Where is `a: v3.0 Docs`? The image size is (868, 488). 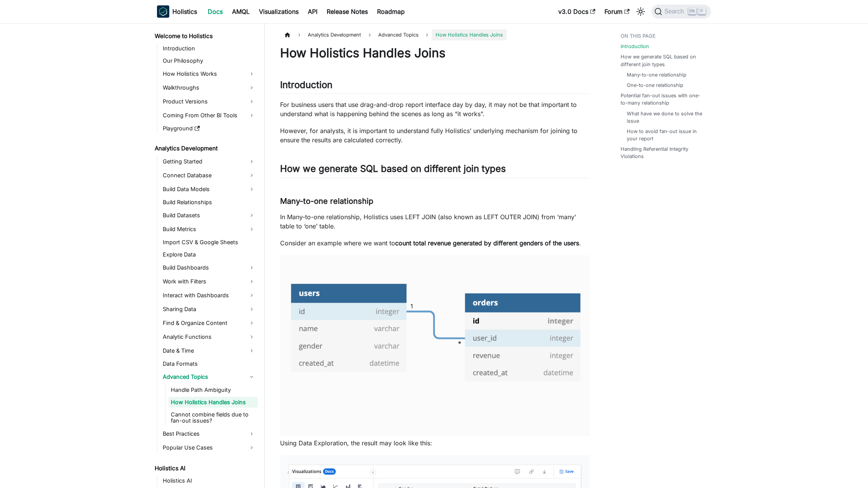 a: v3.0 Docs is located at coordinates (577, 11).